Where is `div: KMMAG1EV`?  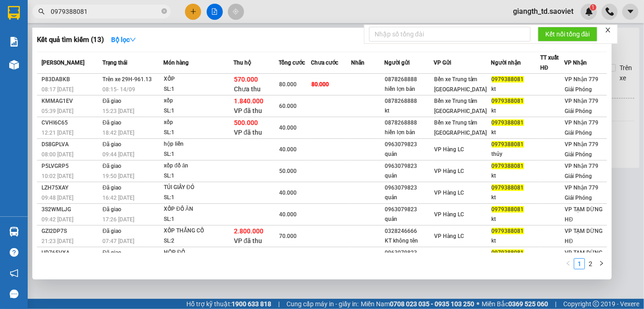 div: KMMAG1EV is located at coordinates (71, 101).